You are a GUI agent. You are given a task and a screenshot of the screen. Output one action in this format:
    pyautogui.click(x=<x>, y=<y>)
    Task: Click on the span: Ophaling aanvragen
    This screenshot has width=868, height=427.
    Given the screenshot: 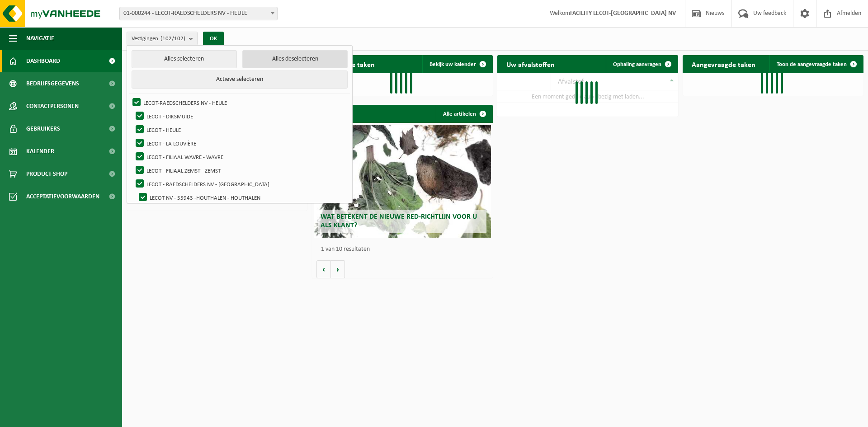 What is the action you would take?
    pyautogui.click(x=637, y=64)
    